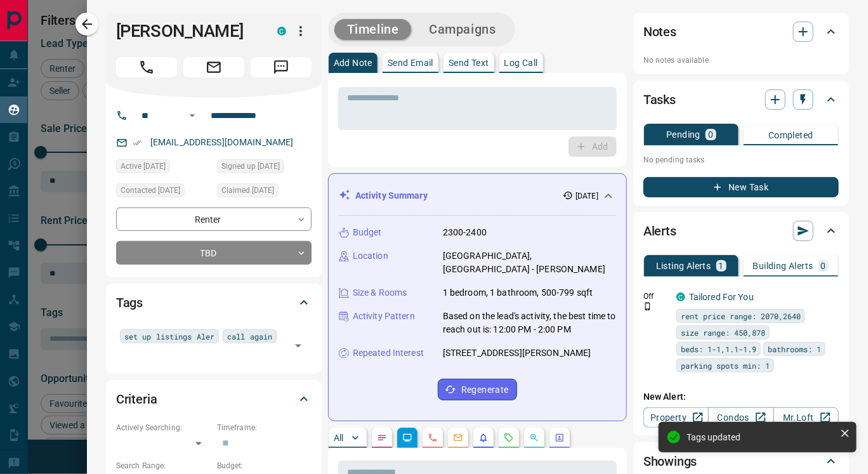 Image resolution: width=868 pixels, height=474 pixels. What do you see at coordinates (458, 438) in the screenshot?
I see `svg: Emails` at bounding box center [458, 438].